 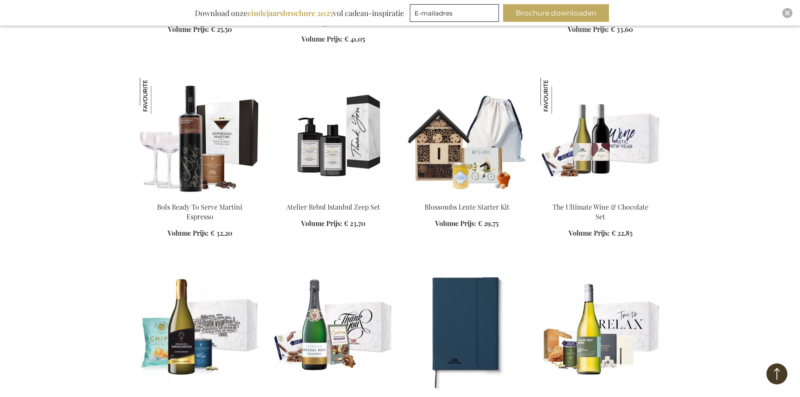 I want to click on img: Atelier Rebul Istanbul Soap Set, so click(x=334, y=137).